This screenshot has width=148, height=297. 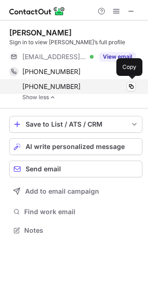 What do you see at coordinates (37, 11) in the screenshot?
I see `img: ContactOut v5.3.10` at bounding box center [37, 11].